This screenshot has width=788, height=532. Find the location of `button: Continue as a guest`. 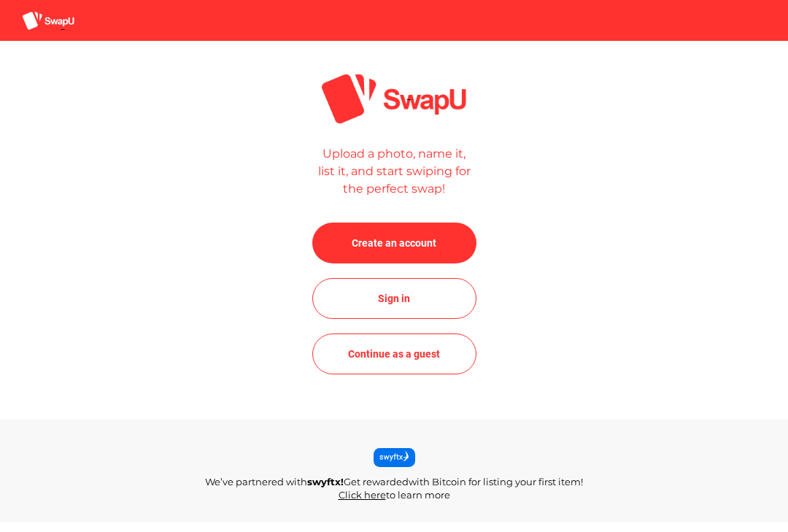

button: Continue as a guest is located at coordinates (394, 353).